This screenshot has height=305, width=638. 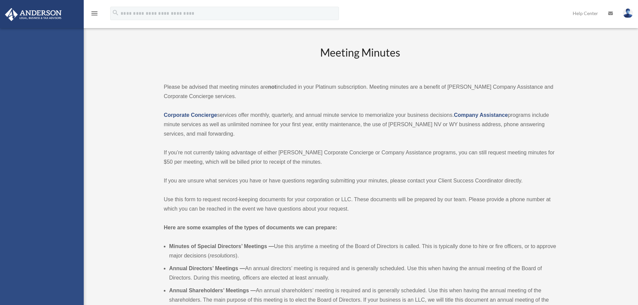 What do you see at coordinates (360, 92) in the screenshot?
I see `p: Please be advised that meeting minutes are included in your Platinum subscription. Meeting minute...` at bounding box center [360, 92].